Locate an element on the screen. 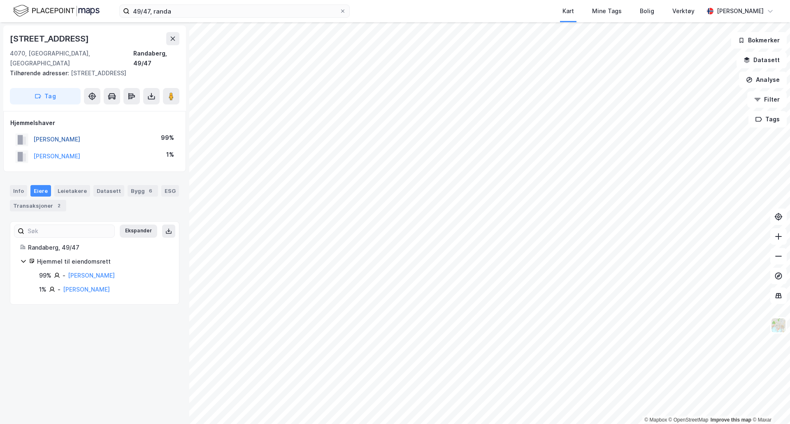 Image resolution: width=790 pixels, height=424 pixels. div: ESG is located at coordinates (170, 191).